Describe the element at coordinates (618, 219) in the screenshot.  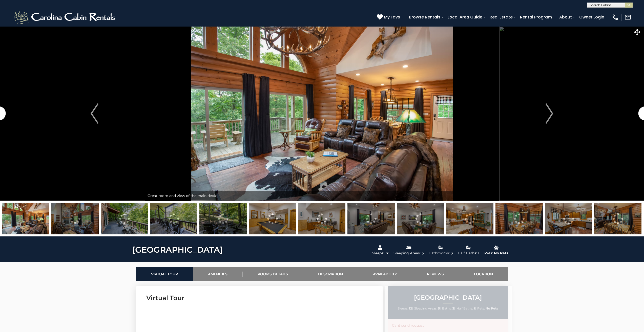
I see `img: 163274492` at that location.